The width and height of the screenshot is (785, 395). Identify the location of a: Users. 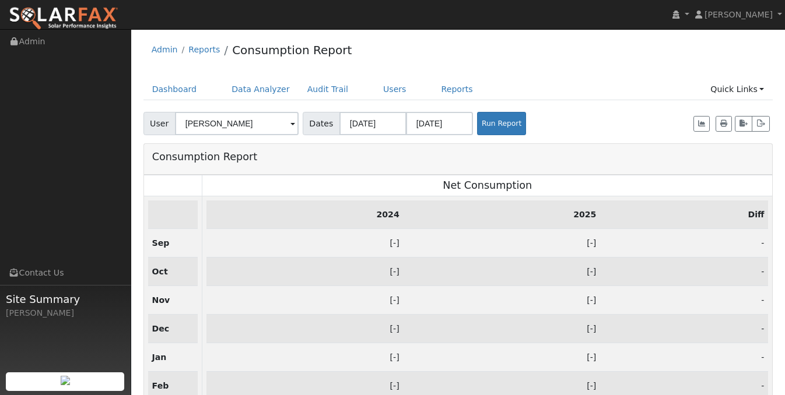
(395, 89).